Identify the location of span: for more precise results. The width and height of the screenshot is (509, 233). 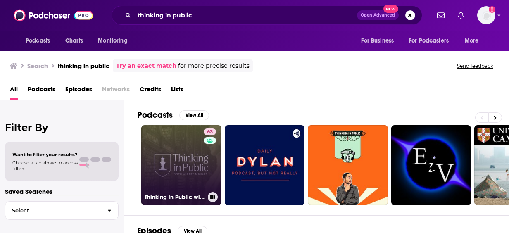
(214, 66).